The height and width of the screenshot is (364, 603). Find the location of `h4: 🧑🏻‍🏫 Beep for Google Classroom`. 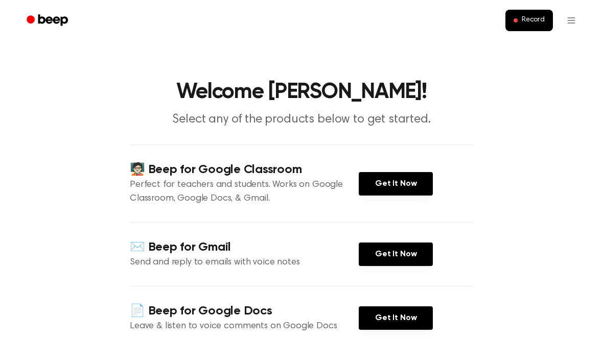

h4: 🧑🏻‍🏫 Beep for Google Classroom is located at coordinates (244, 169).